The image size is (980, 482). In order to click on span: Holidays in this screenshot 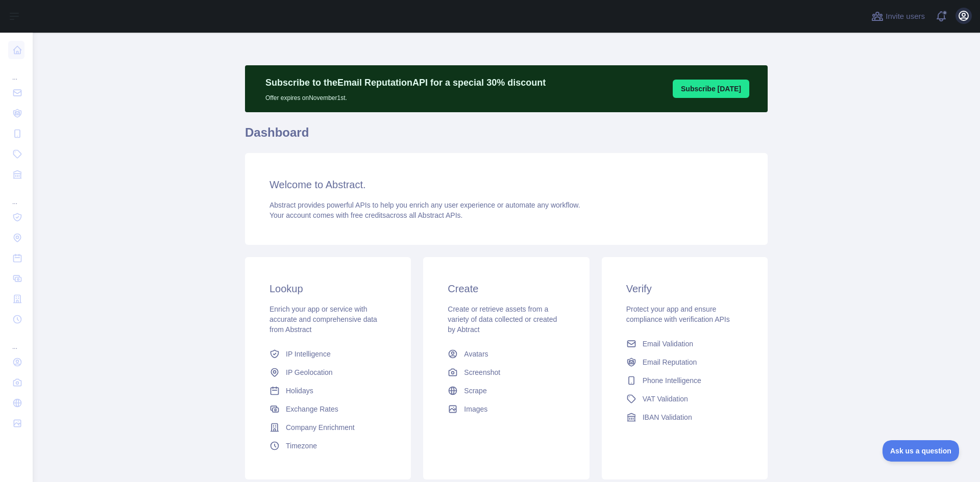, I will do `click(300, 391)`.